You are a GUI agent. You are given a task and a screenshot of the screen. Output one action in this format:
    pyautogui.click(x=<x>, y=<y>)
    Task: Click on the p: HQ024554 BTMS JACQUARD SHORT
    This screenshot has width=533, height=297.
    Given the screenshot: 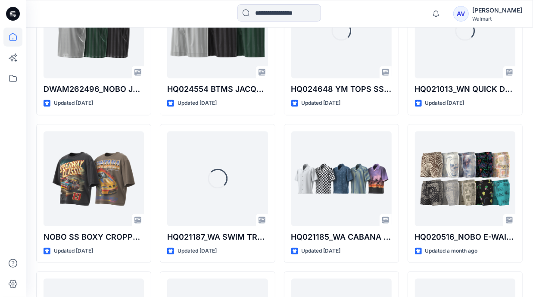 What is the action you would take?
    pyautogui.click(x=217, y=90)
    